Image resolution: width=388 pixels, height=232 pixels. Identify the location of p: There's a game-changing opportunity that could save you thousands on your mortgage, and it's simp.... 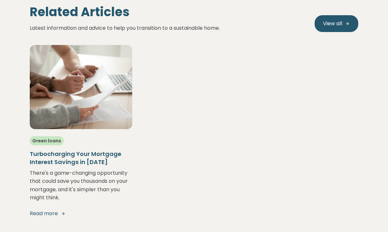
(81, 185).